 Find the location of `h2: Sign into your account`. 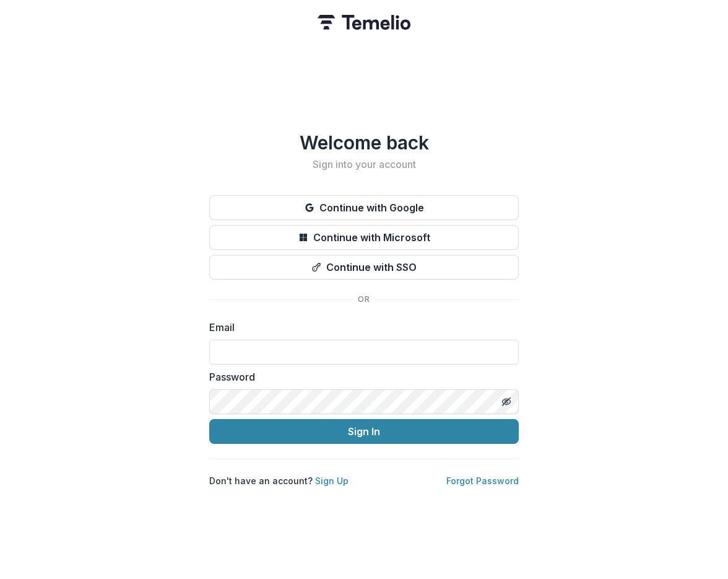

h2: Sign into your account is located at coordinates (364, 164).